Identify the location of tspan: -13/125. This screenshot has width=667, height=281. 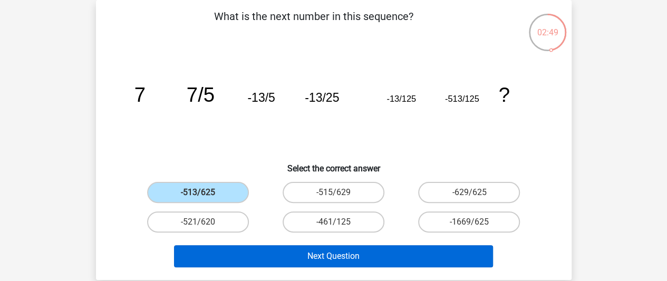
(401, 99).